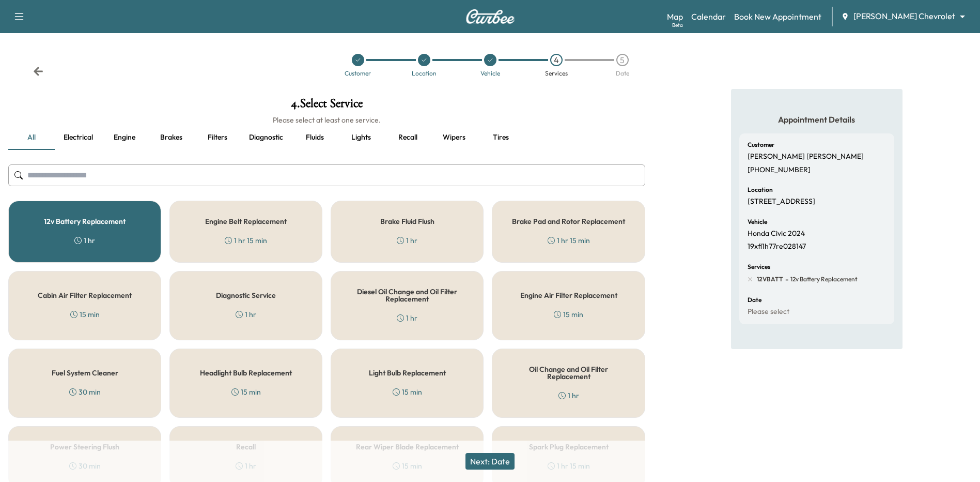  What do you see at coordinates (754, 300) in the screenshot?
I see `h6: Date` at bounding box center [754, 300].